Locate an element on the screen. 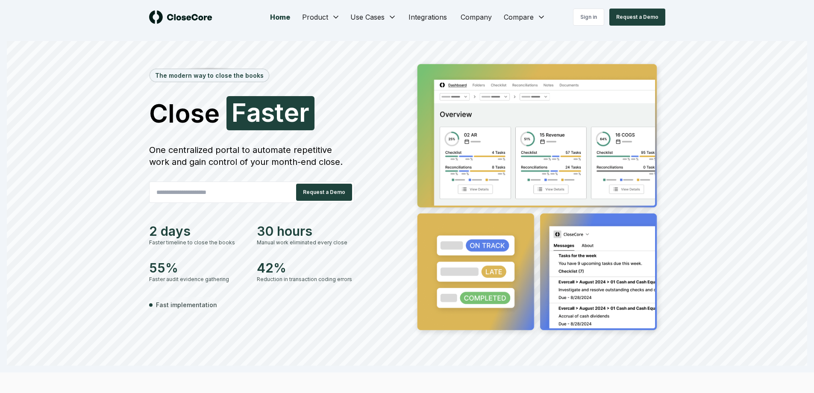 This screenshot has height=393, width=814. span: t is located at coordinates (279, 112).